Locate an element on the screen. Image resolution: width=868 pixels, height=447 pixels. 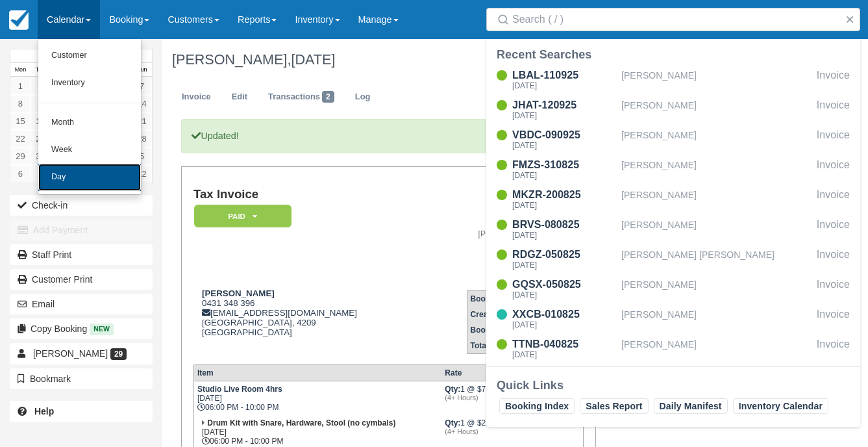
div: MKZR-200825 is located at coordinates (564, 195).